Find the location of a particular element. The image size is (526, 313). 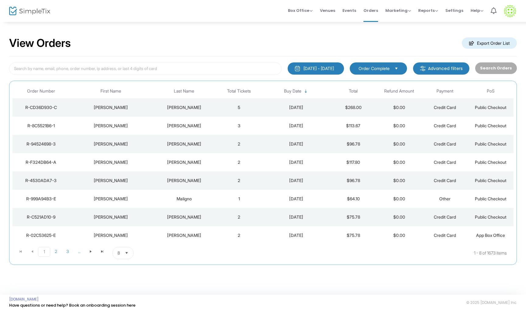

span: Help is located at coordinates (477, 10).